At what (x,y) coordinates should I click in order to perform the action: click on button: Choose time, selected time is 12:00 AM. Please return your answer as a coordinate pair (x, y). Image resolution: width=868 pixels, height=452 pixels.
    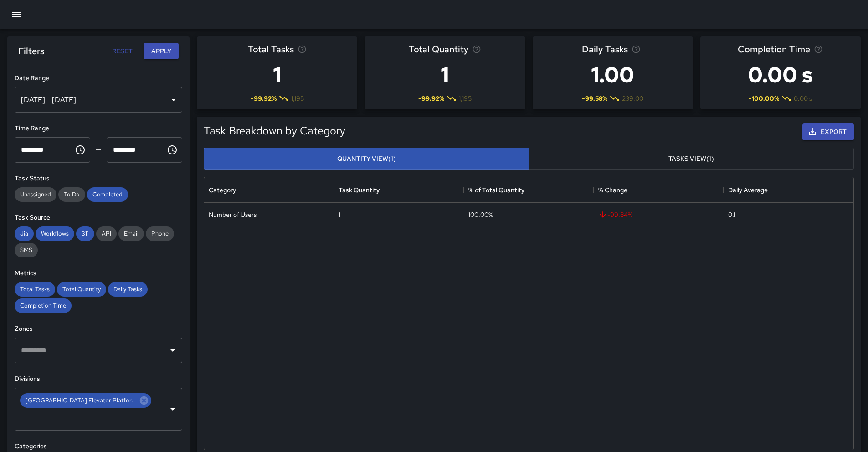
    Looking at the image, I should click on (81, 150).